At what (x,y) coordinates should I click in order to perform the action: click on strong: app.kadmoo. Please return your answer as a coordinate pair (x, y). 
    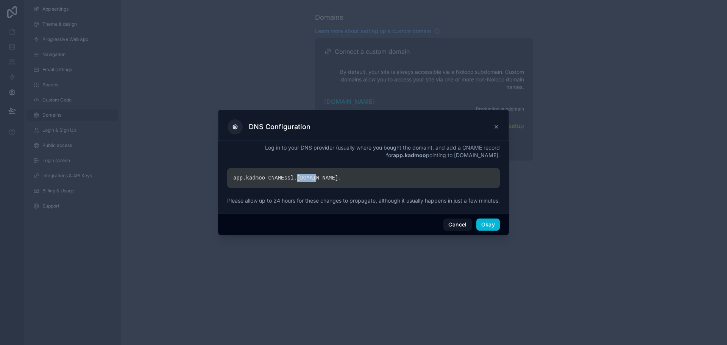
    Looking at the image, I should click on (409, 155).